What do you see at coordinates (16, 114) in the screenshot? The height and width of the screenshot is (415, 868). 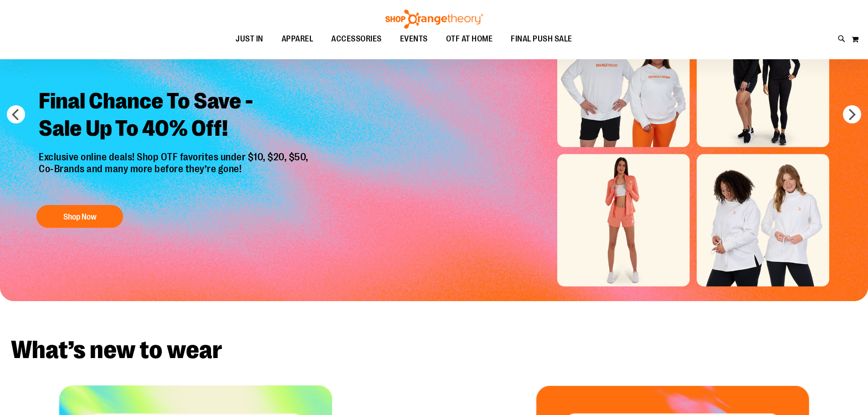 I see `button: prev` at bounding box center [16, 114].